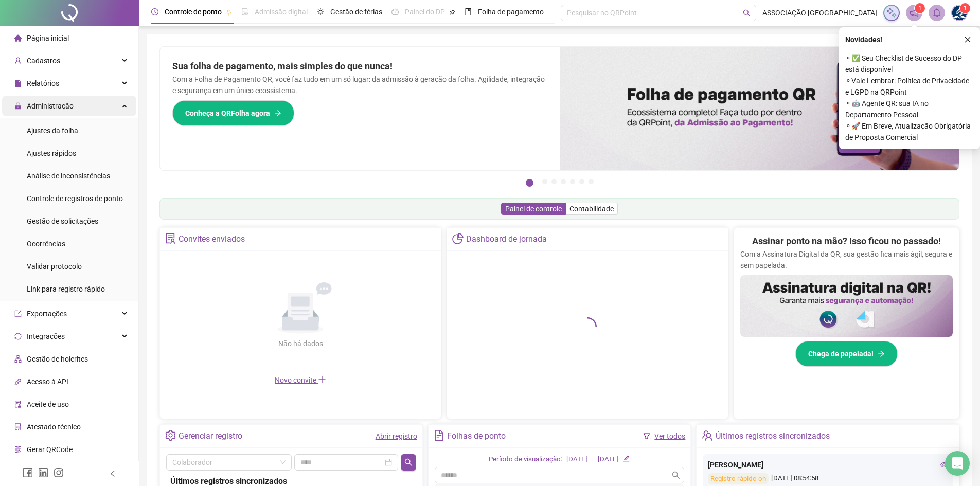 The width and height of the screenshot is (980, 486). What do you see at coordinates (707, 436) in the screenshot?
I see `span: team` at bounding box center [707, 436].